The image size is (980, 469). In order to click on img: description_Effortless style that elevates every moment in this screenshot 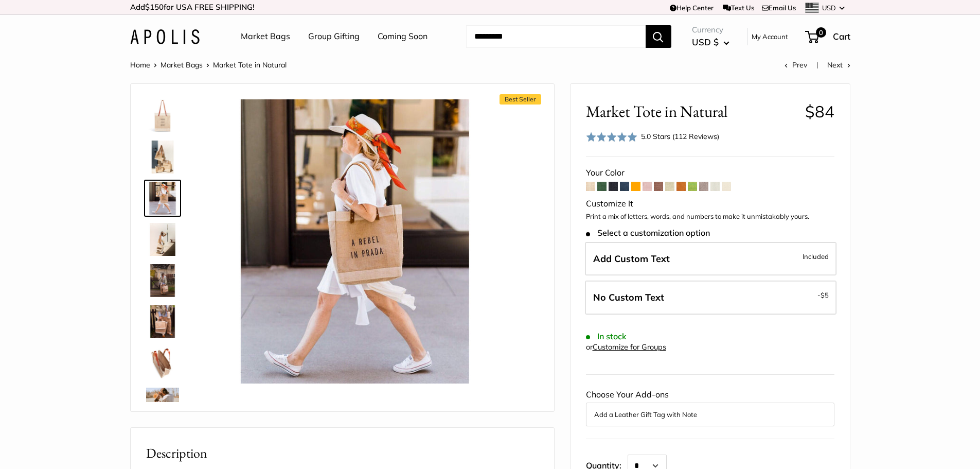, I will do `click(162, 240)`.